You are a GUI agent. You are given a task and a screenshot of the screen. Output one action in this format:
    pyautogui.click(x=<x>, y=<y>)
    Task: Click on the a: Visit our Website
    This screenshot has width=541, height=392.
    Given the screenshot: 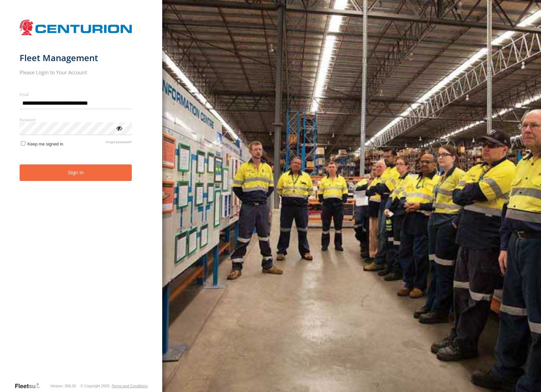 What is the action you would take?
    pyautogui.click(x=30, y=386)
    